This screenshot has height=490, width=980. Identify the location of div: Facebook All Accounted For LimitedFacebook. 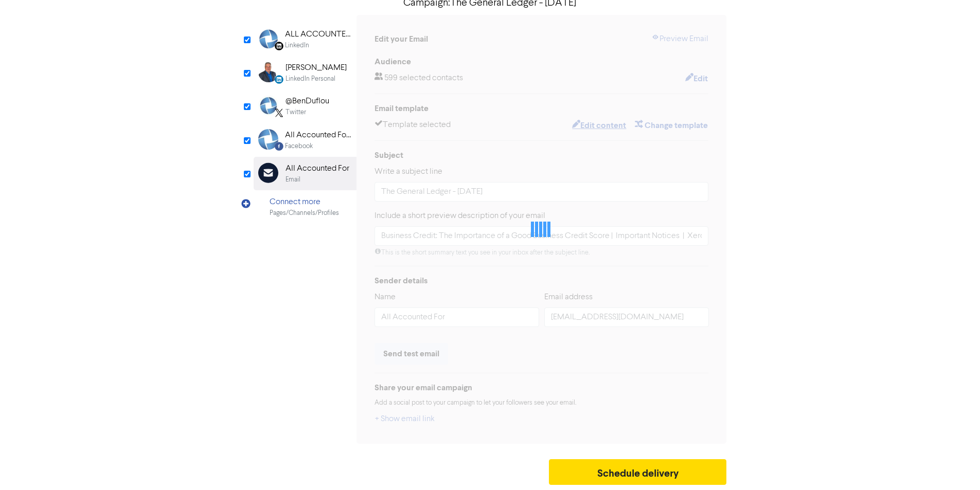
(305, 140).